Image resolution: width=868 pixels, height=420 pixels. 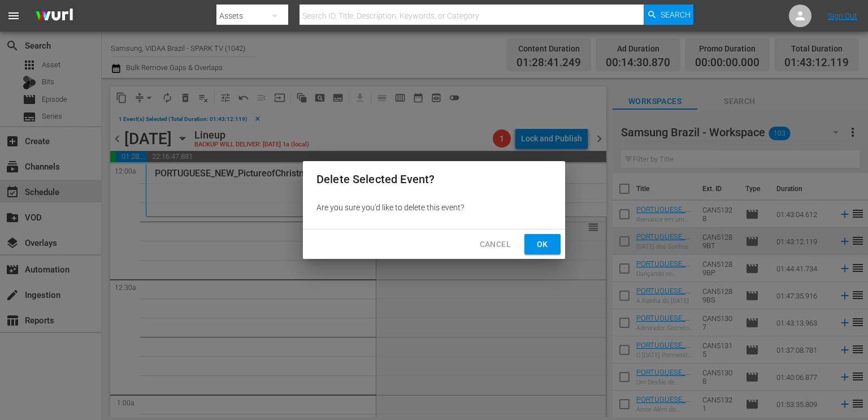 What do you see at coordinates (542, 244) in the screenshot?
I see `button: Ok` at bounding box center [542, 244].